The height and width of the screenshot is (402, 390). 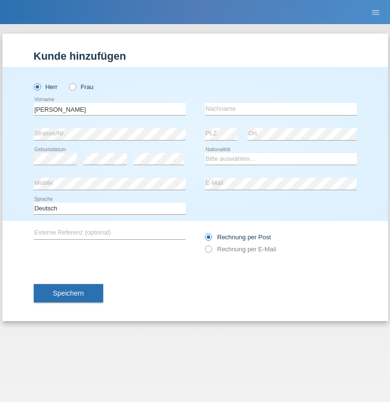 What do you see at coordinates (208, 239) in the screenshot?
I see `input: Rechnung per Post` at bounding box center [208, 239].